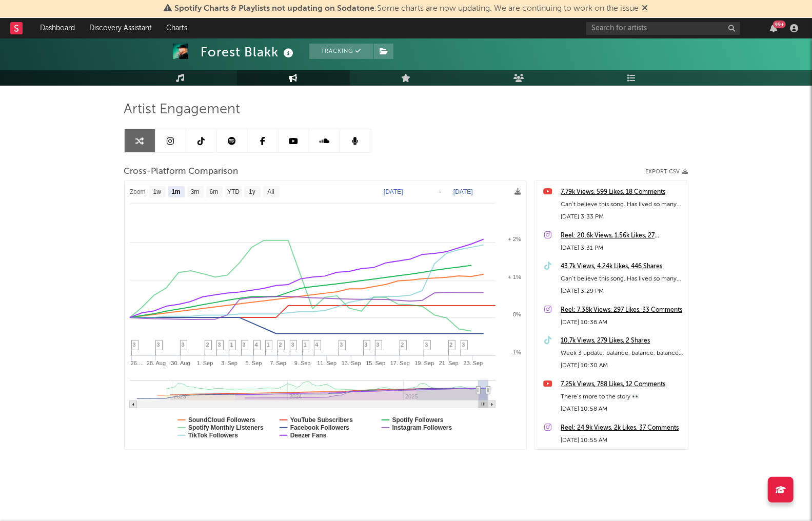 This screenshot has height=521, width=812. I want to click on a: Reel: 20.6k Views, 1.56k Likes, 27 Comments, so click(622, 236).